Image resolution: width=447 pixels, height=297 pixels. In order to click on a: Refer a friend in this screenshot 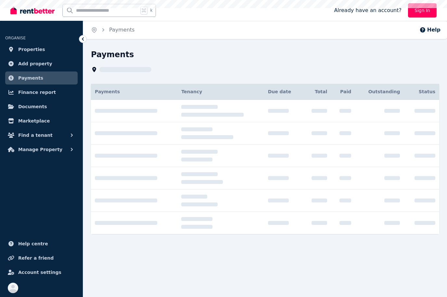, I will do `click(41, 258)`.